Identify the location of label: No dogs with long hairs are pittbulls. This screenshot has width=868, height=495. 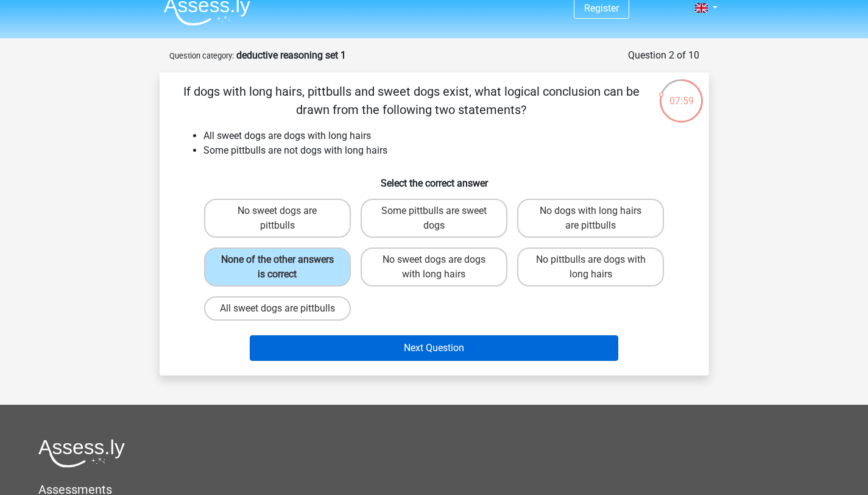
(590, 218).